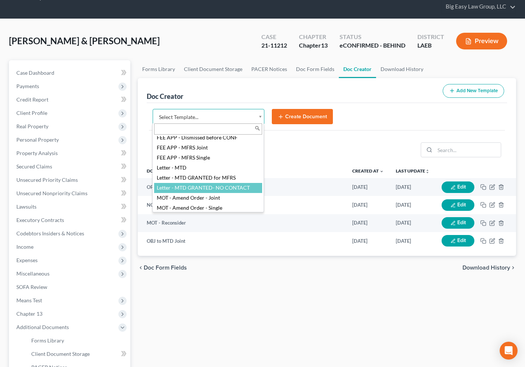 The width and height of the screenshot is (525, 367). What do you see at coordinates (208, 158) in the screenshot?
I see `div: FEE APP - MFRS Single` at bounding box center [208, 158].